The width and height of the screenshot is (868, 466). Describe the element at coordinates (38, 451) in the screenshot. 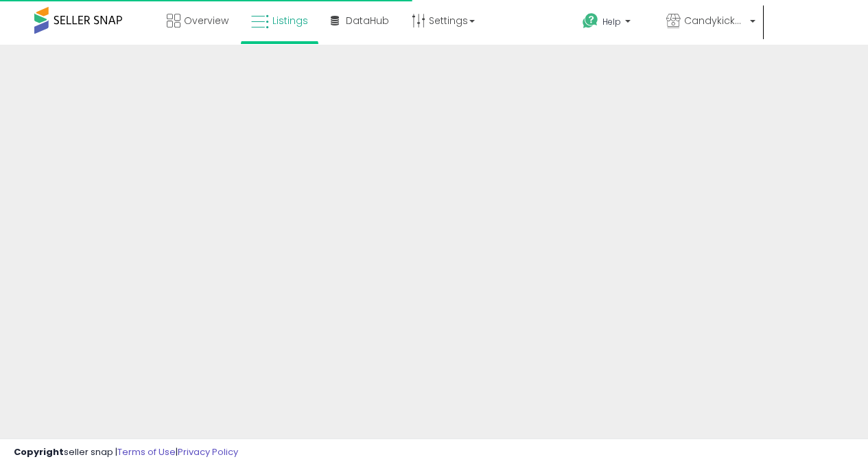

I see `strong: Copyright` at that location.